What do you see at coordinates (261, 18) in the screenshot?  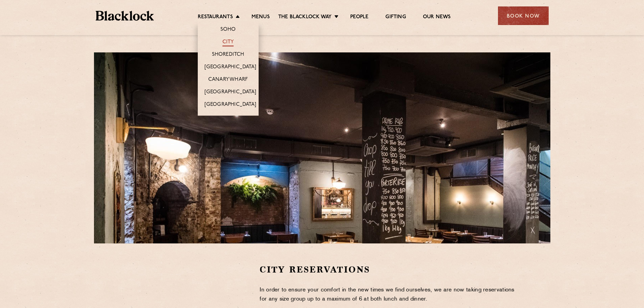 I see `a: Menus` at bounding box center [261, 18].